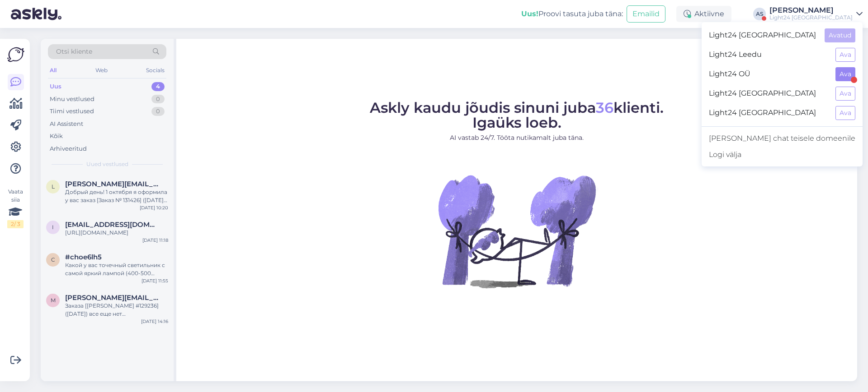 The height and width of the screenshot is (392, 868). What do you see at coordinates (517, 232) in the screenshot?
I see `img: No Chat active` at bounding box center [517, 232].